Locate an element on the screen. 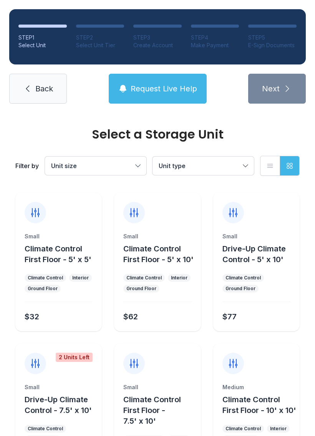  div: STEP 3 is located at coordinates (157, 38).